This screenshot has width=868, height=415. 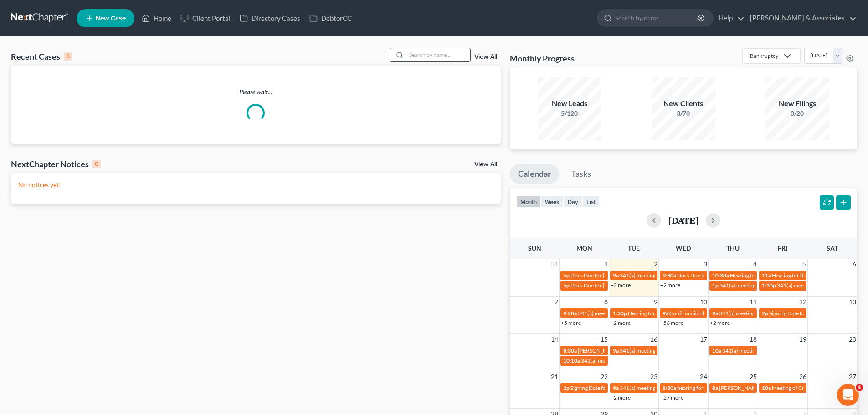 What do you see at coordinates (552, 201) in the screenshot?
I see `button: week` at bounding box center [552, 201].